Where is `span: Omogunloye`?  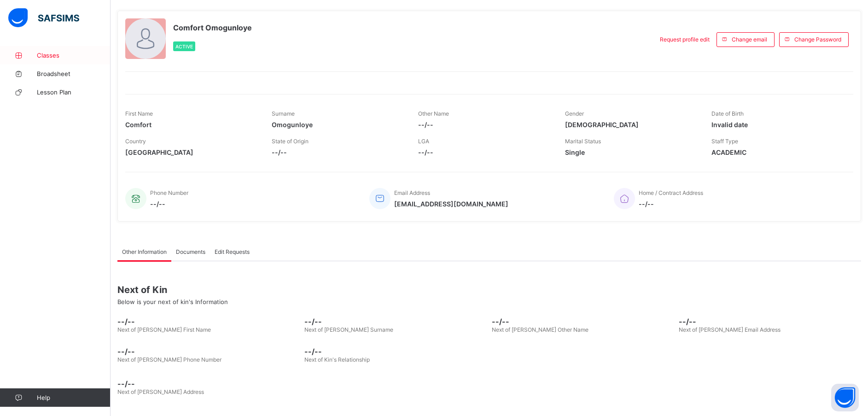
span: Omogunloye is located at coordinates (338, 124).